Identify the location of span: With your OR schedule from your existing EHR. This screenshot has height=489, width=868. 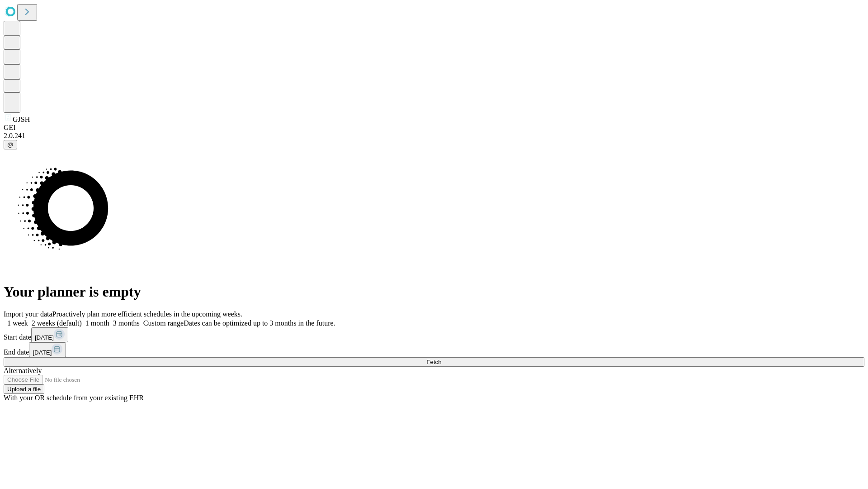
(74, 397).